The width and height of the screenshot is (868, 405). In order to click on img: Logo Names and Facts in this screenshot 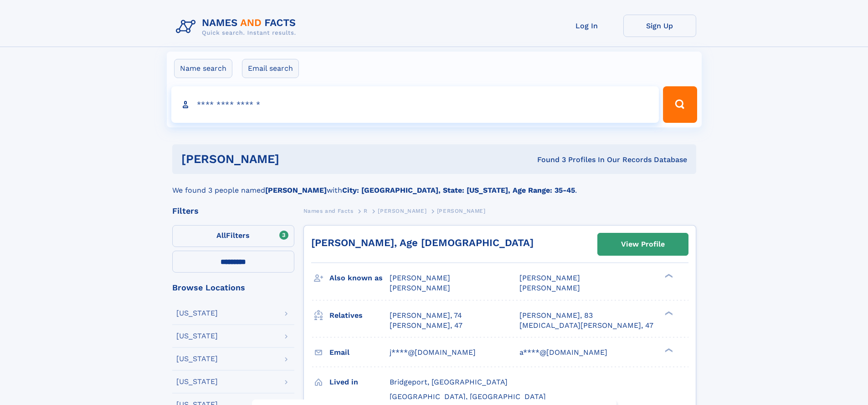, I will do `click(238, 27)`.